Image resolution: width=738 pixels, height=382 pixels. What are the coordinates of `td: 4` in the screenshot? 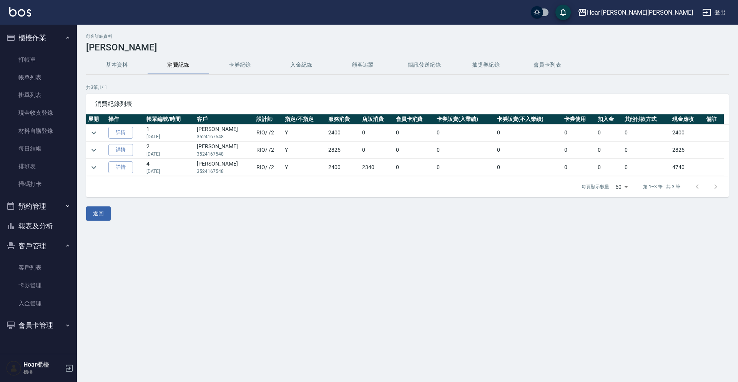 It's located at (170, 167).